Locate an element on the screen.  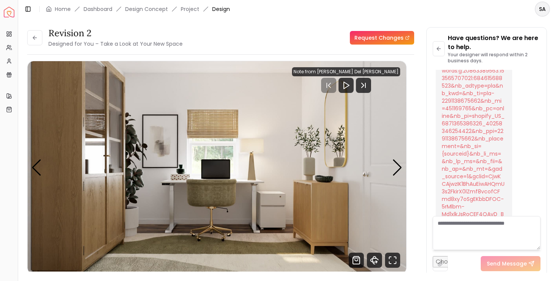
h3: Revision 2 is located at coordinates (115, 33).